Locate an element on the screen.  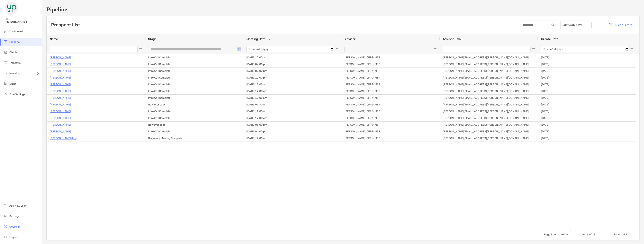
input: Name Filter Input is located at coordinates (93, 49).